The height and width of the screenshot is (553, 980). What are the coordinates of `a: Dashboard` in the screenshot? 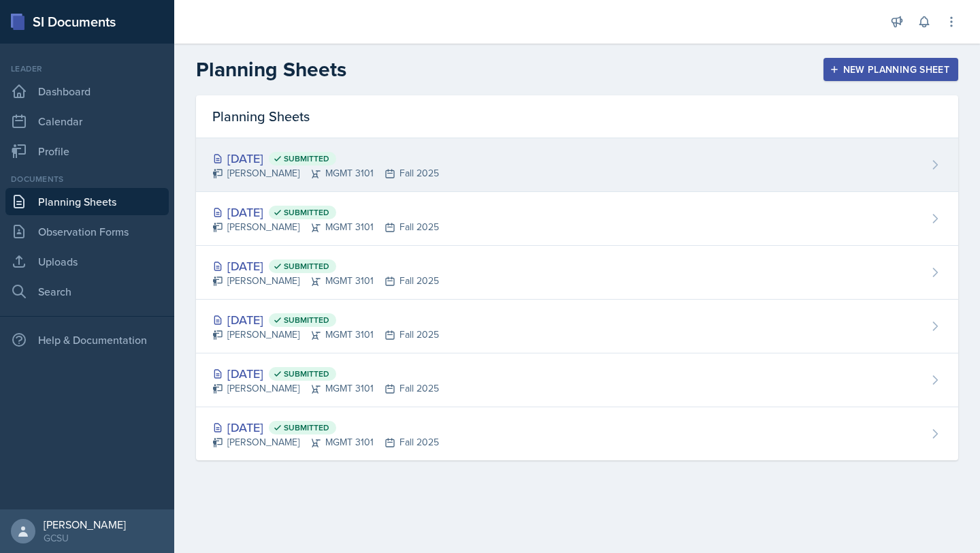 It's located at (87, 91).